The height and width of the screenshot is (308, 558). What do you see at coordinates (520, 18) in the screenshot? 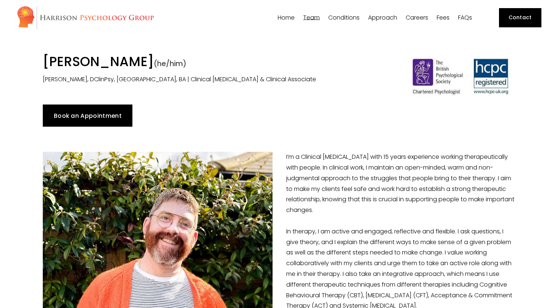
I see `a: Contact` at bounding box center [520, 18].